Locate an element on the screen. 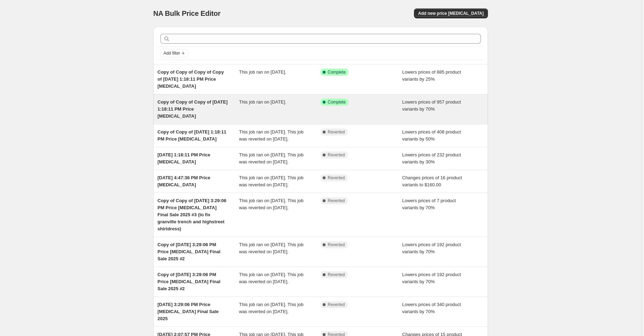 This screenshot has height=336, width=644. span: Lowers prices of 7 product variants by 70% is located at coordinates (429, 204).